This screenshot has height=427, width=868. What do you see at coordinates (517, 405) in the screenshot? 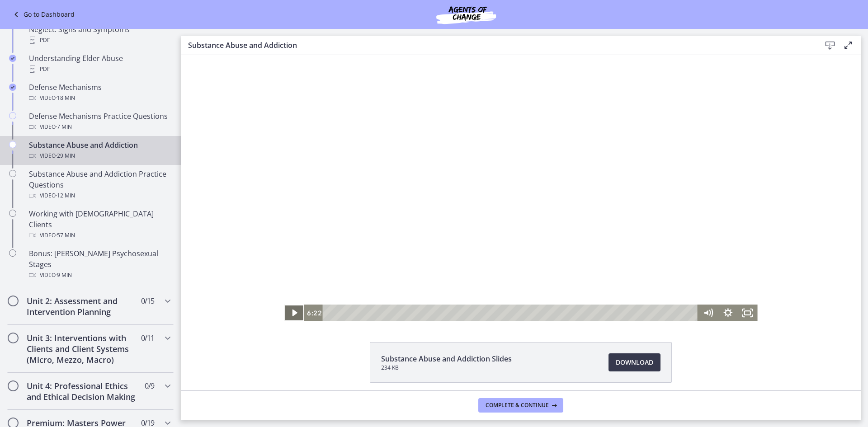
I see `span: Complete & continue` at bounding box center [517, 405].